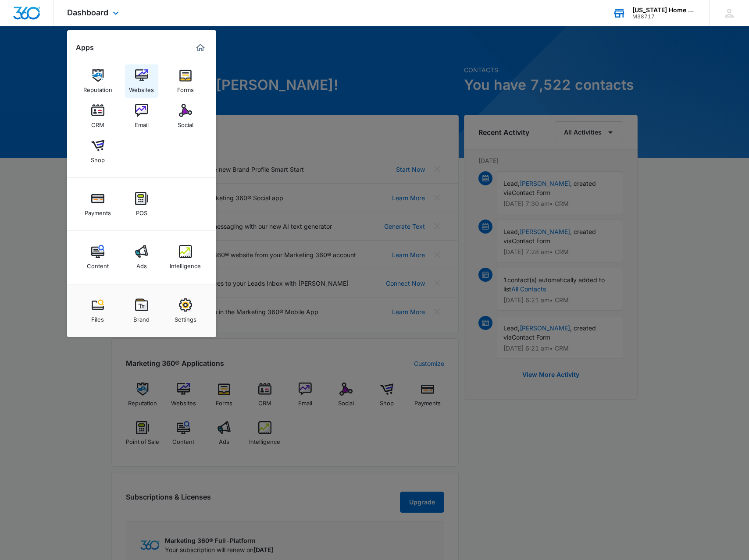  I want to click on div: Shop, so click(98, 158).